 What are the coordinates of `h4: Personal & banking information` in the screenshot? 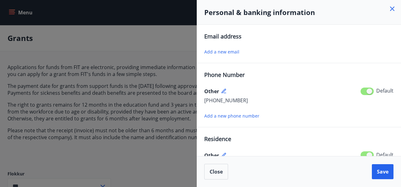 It's located at (299, 12).